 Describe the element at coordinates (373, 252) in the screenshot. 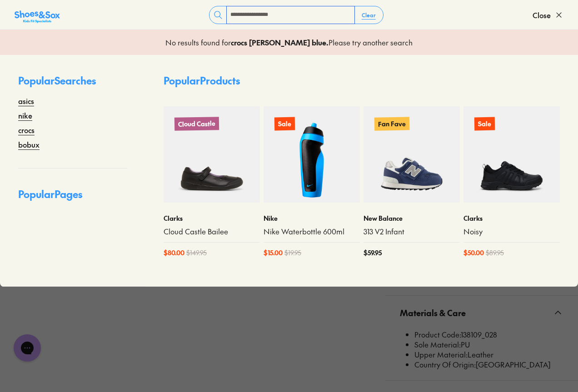

I see `span: $ 59.95` at that location.